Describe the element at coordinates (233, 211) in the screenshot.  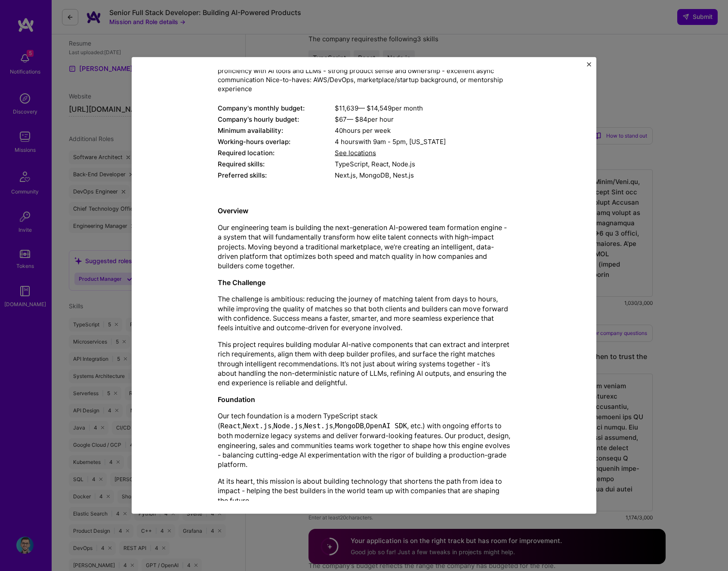
I see `strong: Overview` at that location.